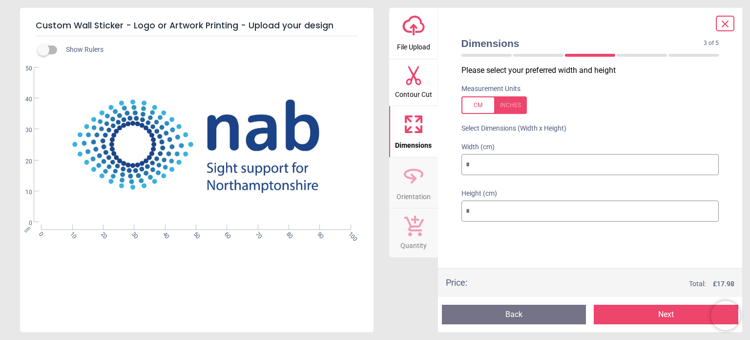  What do you see at coordinates (457, 282) in the screenshot?
I see `div: Price :` at bounding box center [457, 282].